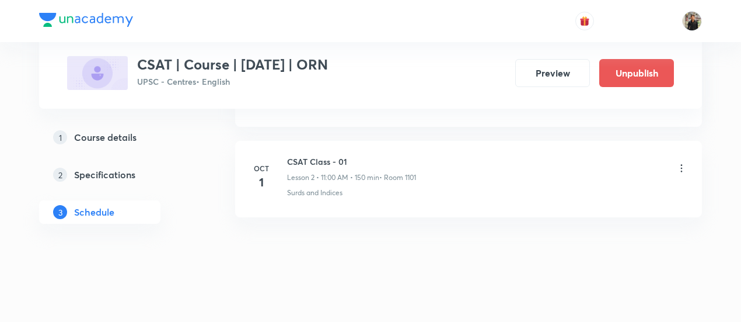 This screenshot has height=322, width=741. What do you see at coordinates (118, 137) in the screenshot?
I see `a: 1Course details` at bounding box center [118, 137].